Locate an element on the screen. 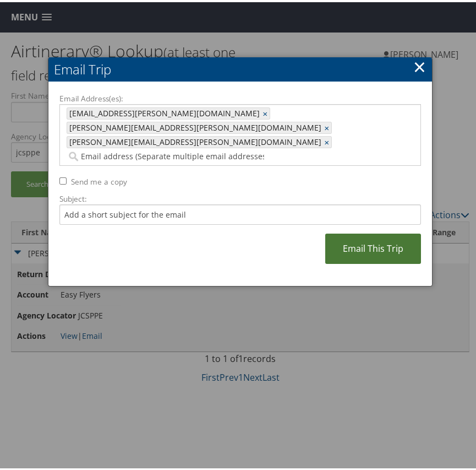  a: Email This Trip is located at coordinates (373, 246).